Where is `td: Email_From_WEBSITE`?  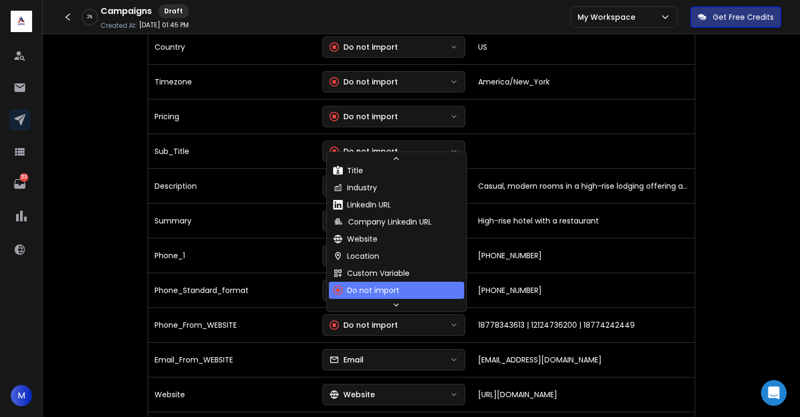 td: Email_From_WEBSITE is located at coordinates (232, 359).